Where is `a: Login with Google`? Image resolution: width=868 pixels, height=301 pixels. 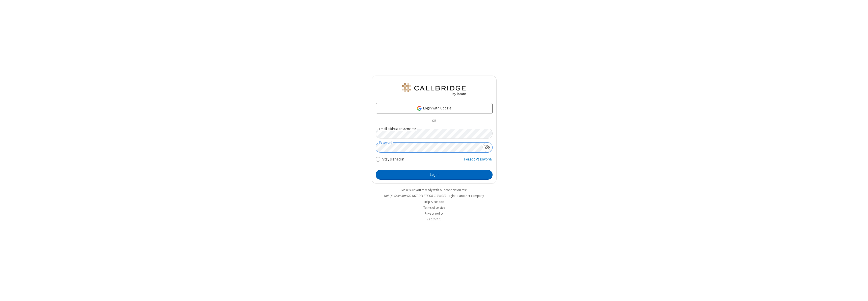 a: Login with Google is located at coordinates (434, 108).